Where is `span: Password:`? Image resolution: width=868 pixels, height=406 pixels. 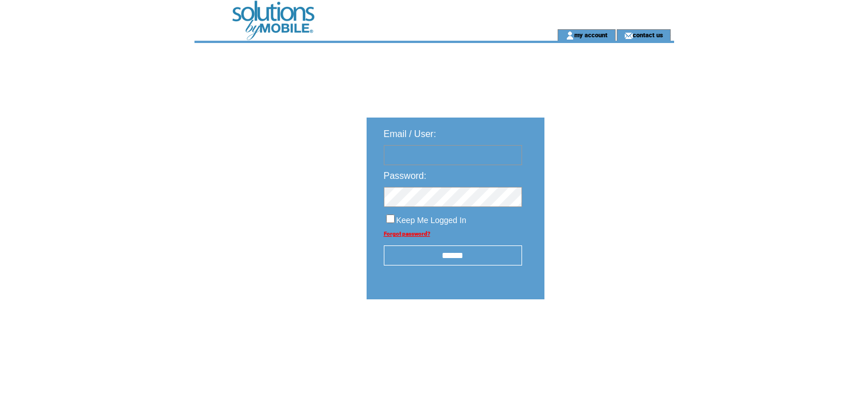
span: Password: is located at coordinates (405, 176).